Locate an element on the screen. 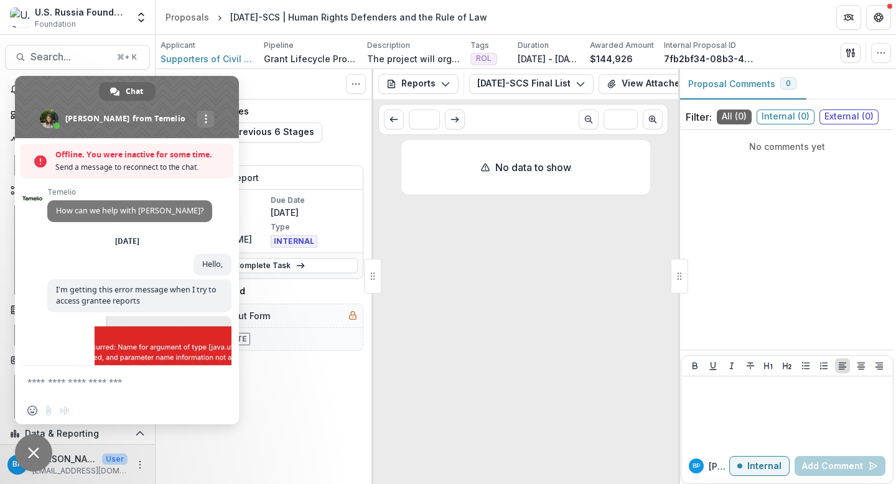 Image resolution: width=896 pixels, height=484 pixels. a: Supporters of Civil Society, Inc. is located at coordinates (207, 59).